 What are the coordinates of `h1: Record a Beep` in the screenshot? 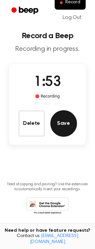 It's located at (47, 36).